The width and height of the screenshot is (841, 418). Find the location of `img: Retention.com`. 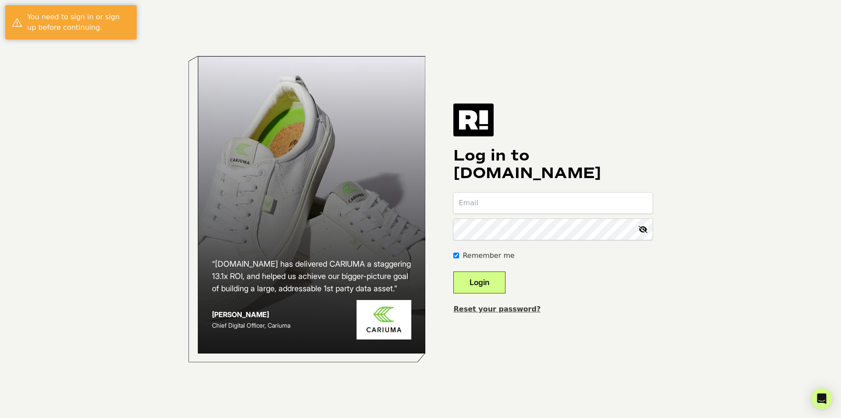

img: Retention.com is located at coordinates (474, 120).